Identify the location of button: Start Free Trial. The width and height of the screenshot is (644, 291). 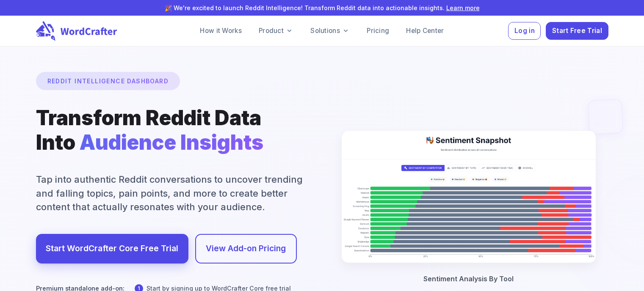
(577, 31).